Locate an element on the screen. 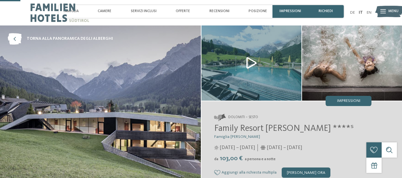 The height and width of the screenshot is (178, 402). i: Orari d'apertura estate is located at coordinates (216, 148).